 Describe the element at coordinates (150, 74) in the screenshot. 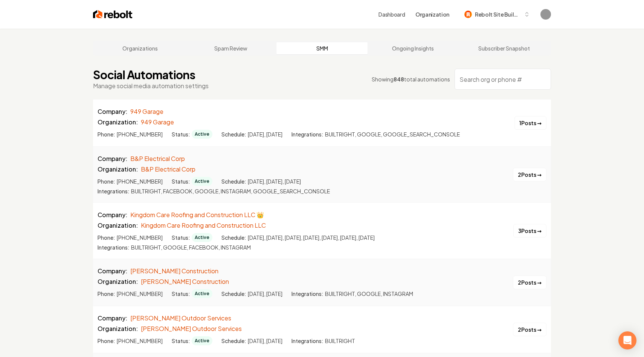

I see `h1: Social Automations` at that location.